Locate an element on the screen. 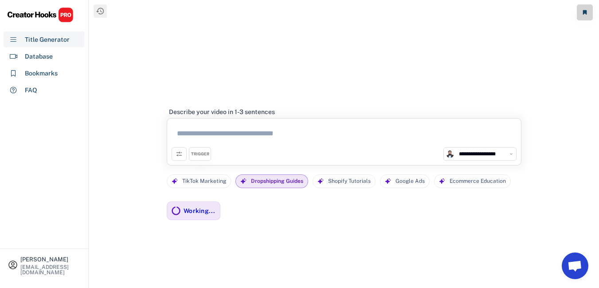  div: Describe your video in 1-3 sentences is located at coordinates (222, 112).